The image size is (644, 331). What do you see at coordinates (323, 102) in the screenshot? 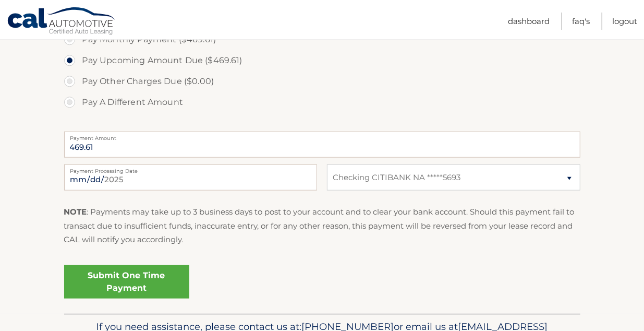
I see `label: Pay A Different Amount` at bounding box center [323, 102].